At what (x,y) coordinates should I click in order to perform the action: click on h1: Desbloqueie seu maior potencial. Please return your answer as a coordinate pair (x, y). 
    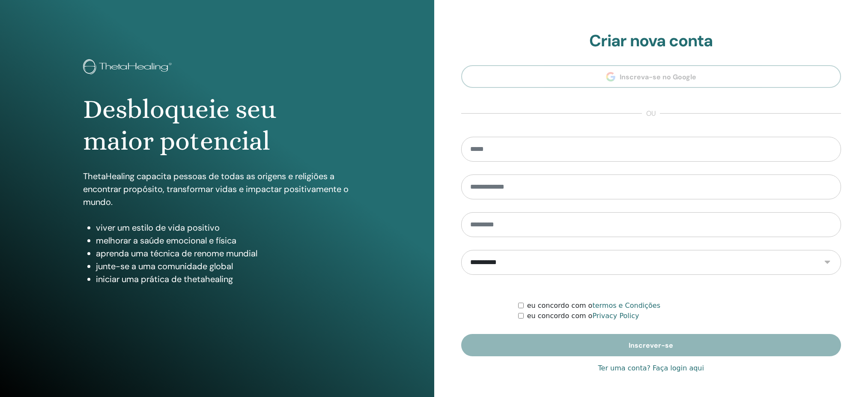
    Looking at the image, I should click on (217, 125).